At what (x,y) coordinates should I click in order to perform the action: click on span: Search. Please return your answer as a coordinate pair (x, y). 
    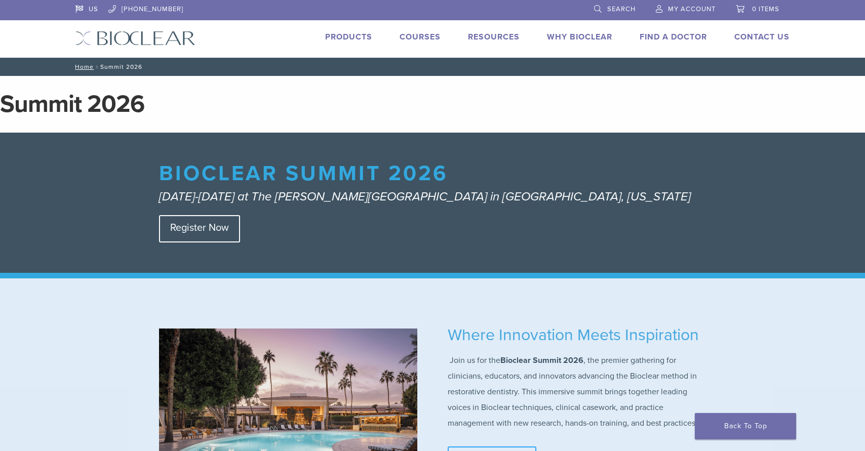
    Looking at the image, I should click on (621, 9).